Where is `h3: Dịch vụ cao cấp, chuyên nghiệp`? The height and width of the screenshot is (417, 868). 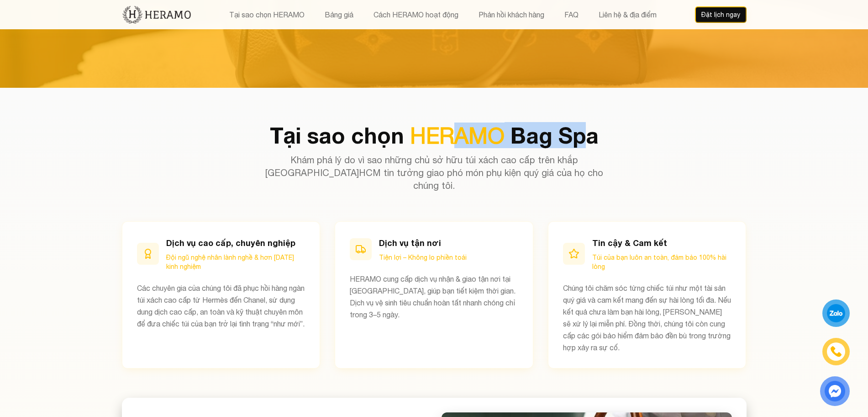 h3: Dịch vụ cao cấp, chuyên nghiệp is located at coordinates (236, 243).